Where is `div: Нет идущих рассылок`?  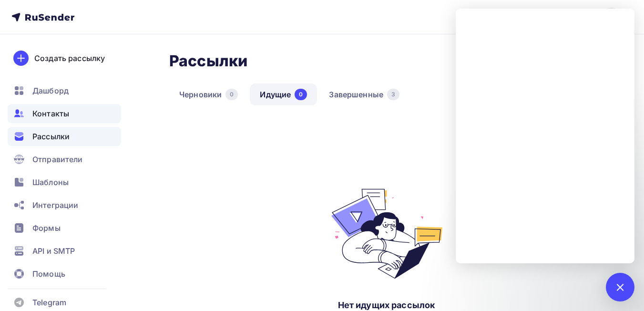 div: Нет идущих рассылок is located at coordinates (386, 305).